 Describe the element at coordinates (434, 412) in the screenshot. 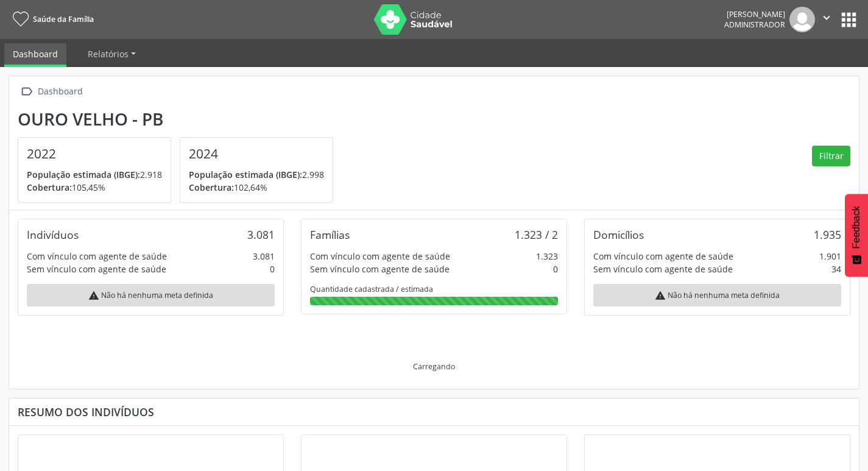

I see `div: Resumo dos indivíduos` at that location.